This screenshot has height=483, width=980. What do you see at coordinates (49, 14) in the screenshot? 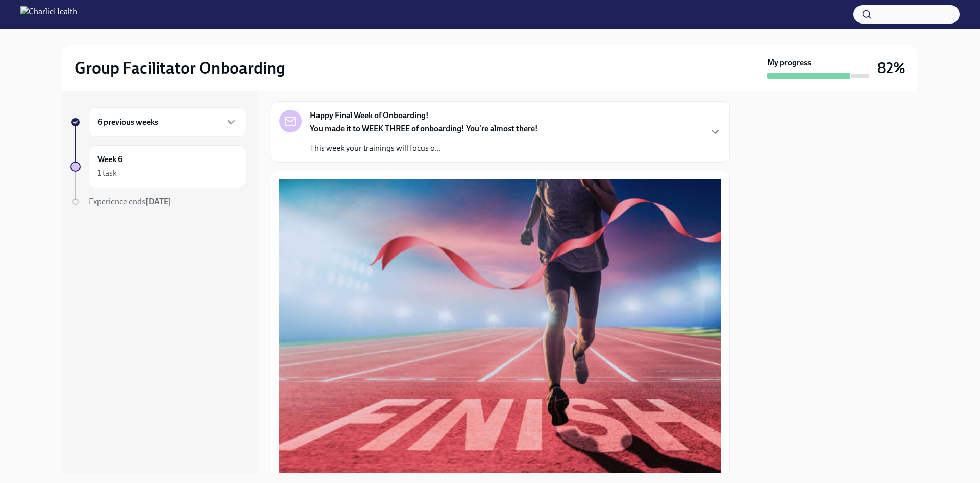
I see `img: CharlieHealth` at bounding box center [49, 14].